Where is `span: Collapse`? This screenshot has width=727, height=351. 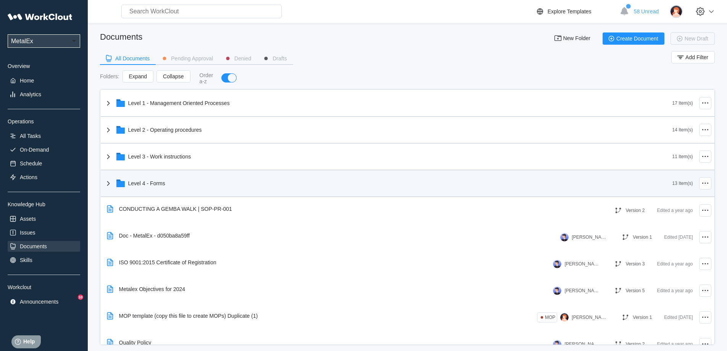
span: Collapse is located at coordinates (173, 76).